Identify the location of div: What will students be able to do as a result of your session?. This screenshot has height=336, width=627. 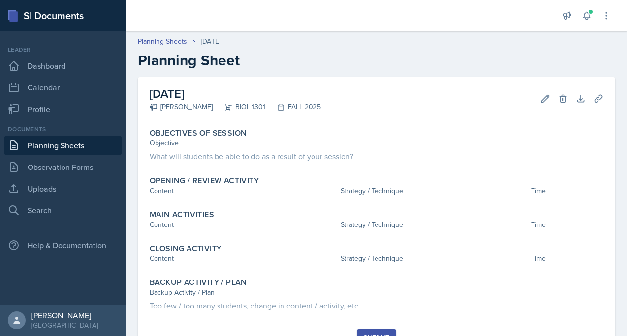
(376, 156).